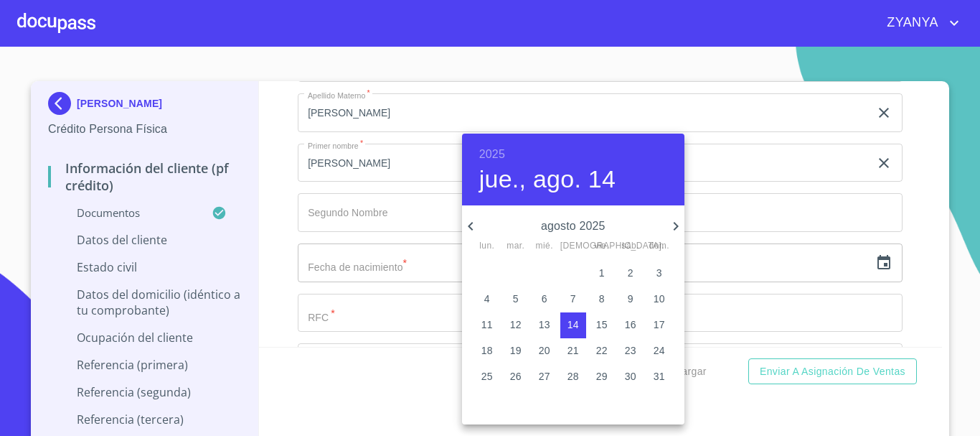 Image resolution: width=980 pixels, height=436 pixels. Describe the element at coordinates (630, 274) in the screenshot. I see `button: 2` at that location.